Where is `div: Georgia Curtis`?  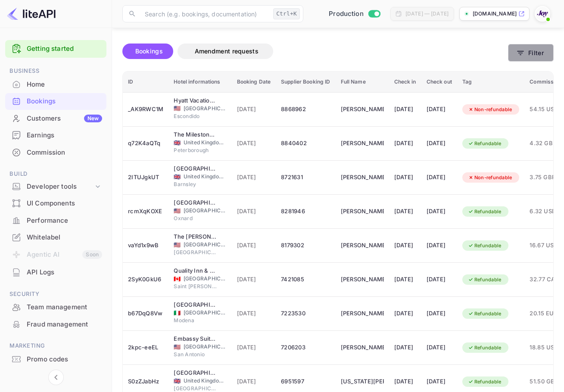 div: Georgia Curtis is located at coordinates (362, 382).